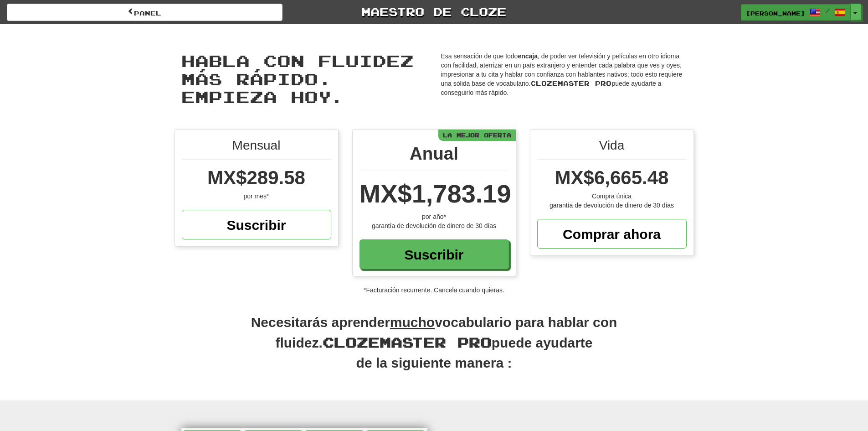  Describe the element at coordinates (435, 193) in the screenshot. I see `font: MX$1,783.19` at that location.